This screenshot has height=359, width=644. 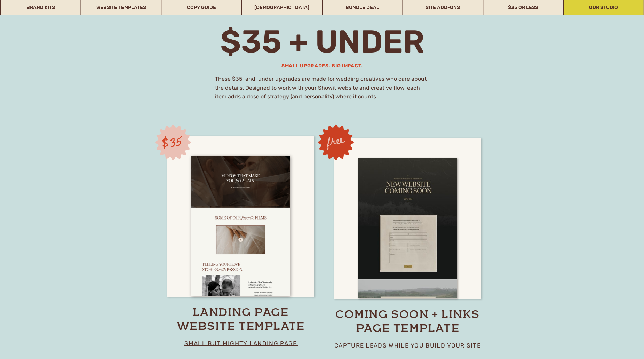 I want to click on p: small but mighty landing page, so click(x=241, y=343).